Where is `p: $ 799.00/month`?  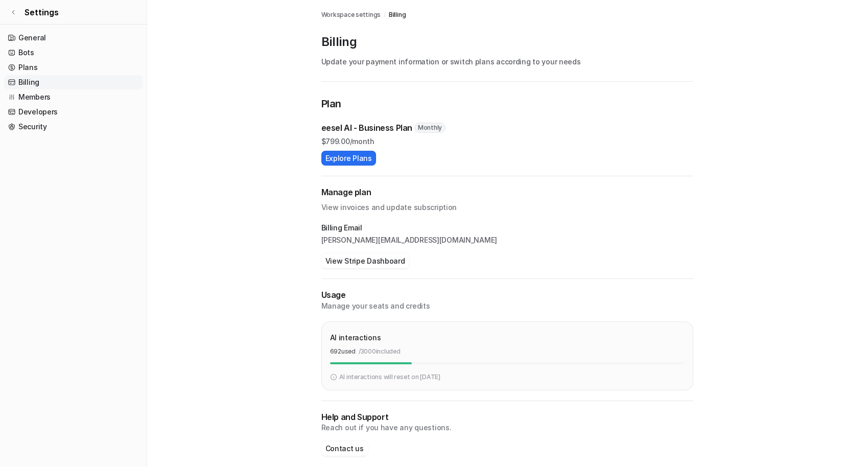 p: $ 799.00/month is located at coordinates (507, 141).